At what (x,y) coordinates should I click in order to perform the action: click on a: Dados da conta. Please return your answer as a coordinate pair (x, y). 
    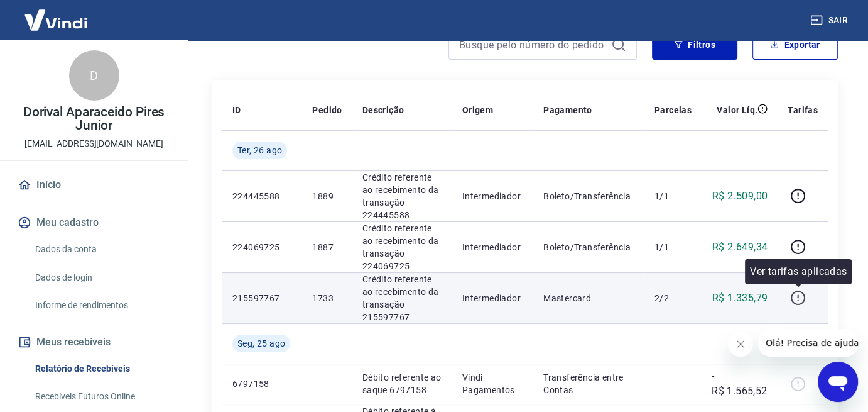
    Looking at the image, I should click on (101, 249).